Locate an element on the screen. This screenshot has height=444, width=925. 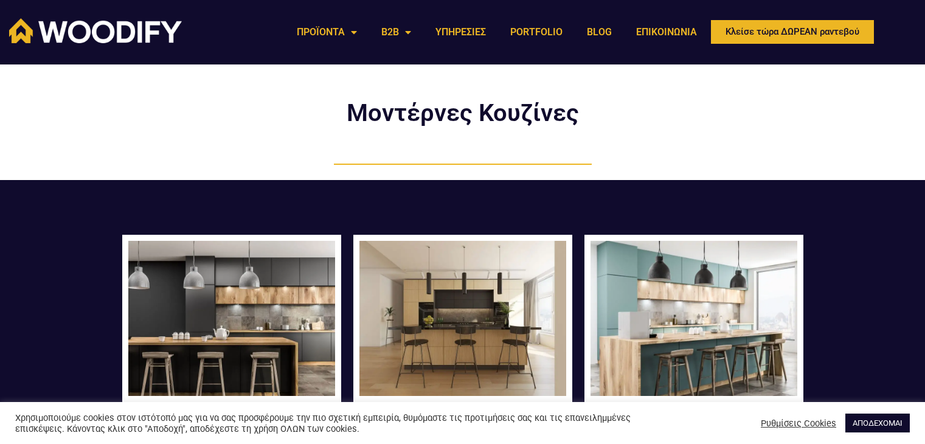
a: ΥΠΗΡΕΣΙΕΣ is located at coordinates (461, 32).